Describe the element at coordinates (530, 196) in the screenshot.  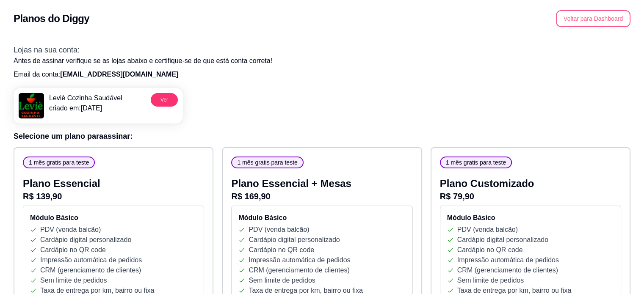
I see `p: R$ 79,90` at that location.